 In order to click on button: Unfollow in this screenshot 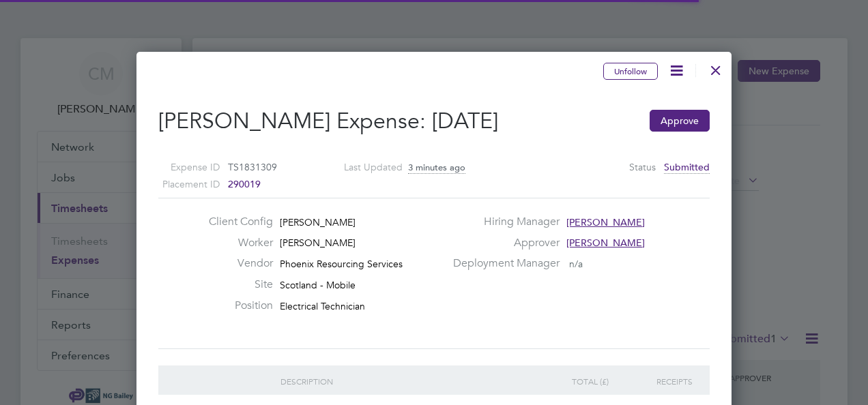, I will do `click(630, 72)`.